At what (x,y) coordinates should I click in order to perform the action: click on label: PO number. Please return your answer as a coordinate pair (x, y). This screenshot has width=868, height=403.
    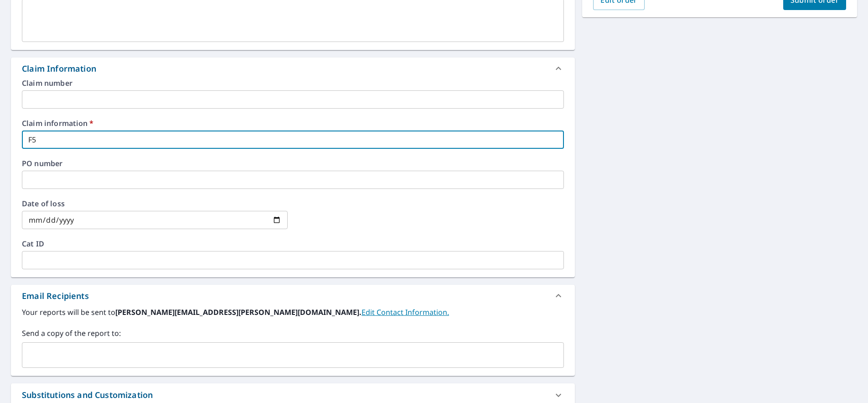
    Looking at the image, I should click on (293, 163).